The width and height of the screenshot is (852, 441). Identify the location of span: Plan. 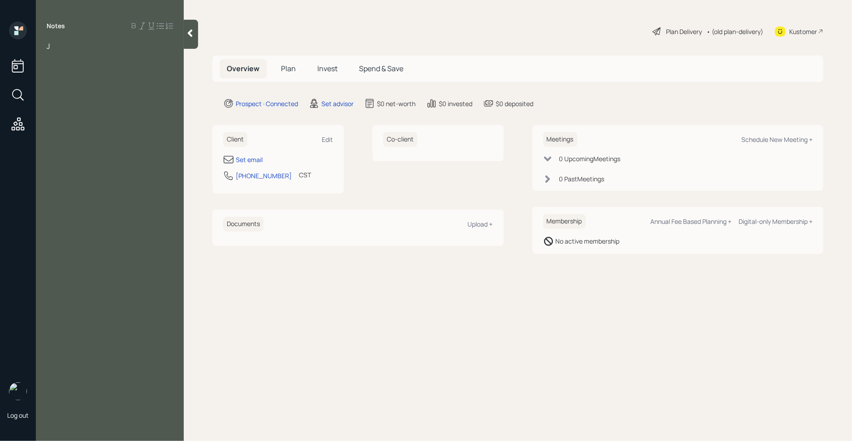
(288, 69).